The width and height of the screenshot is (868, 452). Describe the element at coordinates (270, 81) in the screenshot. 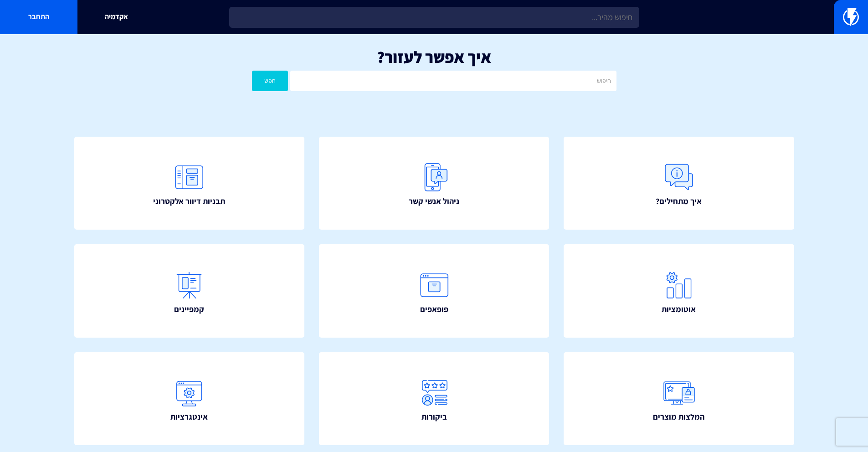

I see `button: חפש` at that location.